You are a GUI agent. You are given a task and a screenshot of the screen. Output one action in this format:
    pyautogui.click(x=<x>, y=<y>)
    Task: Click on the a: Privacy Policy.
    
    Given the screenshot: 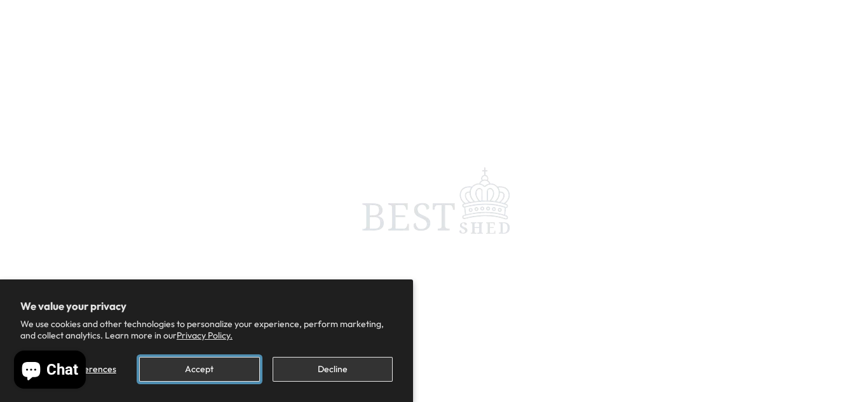 What is the action you would take?
    pyautogui.click(x=204, y=335)
    